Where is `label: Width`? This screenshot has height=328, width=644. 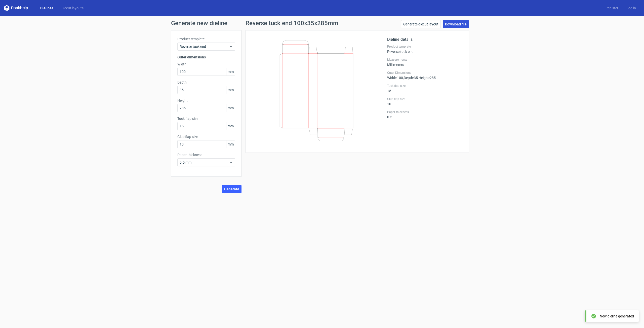
label: Width is located at coordinates (206, 64).